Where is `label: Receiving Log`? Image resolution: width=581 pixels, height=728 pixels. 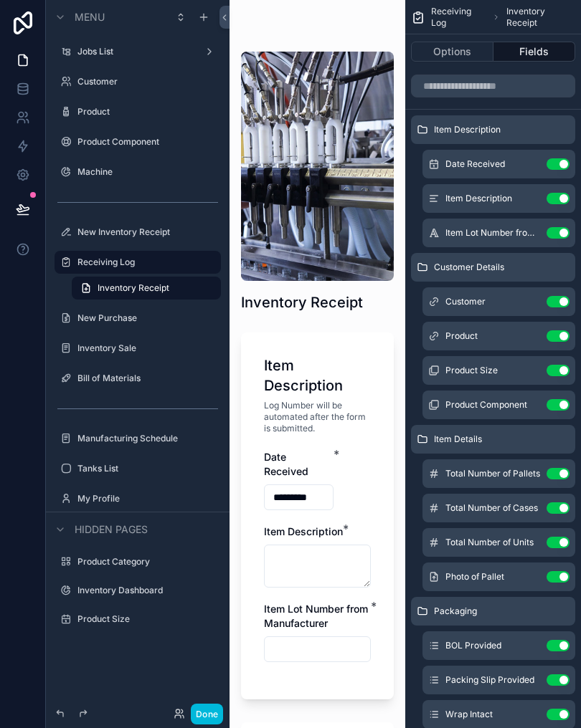
label: Receiving Log is located at coordinates (145, 262).